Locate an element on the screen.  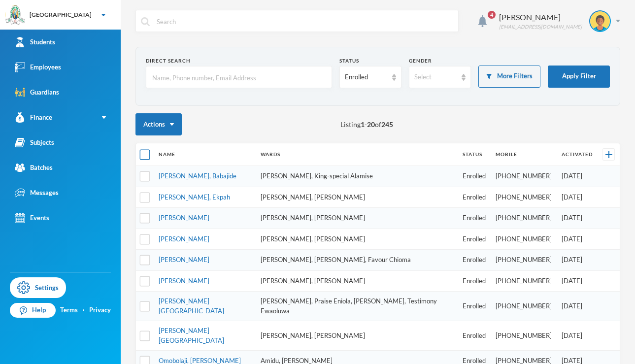
input: Name, Phone number, Email Address is located at coordinates (239, 77).